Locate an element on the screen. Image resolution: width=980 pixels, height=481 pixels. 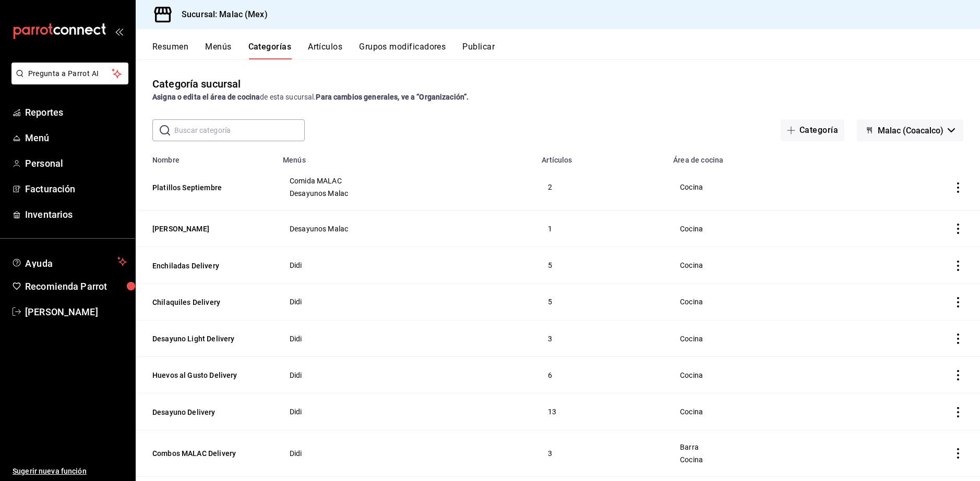
button: Malac (Coacalco) is located at coordinates (910, 131).